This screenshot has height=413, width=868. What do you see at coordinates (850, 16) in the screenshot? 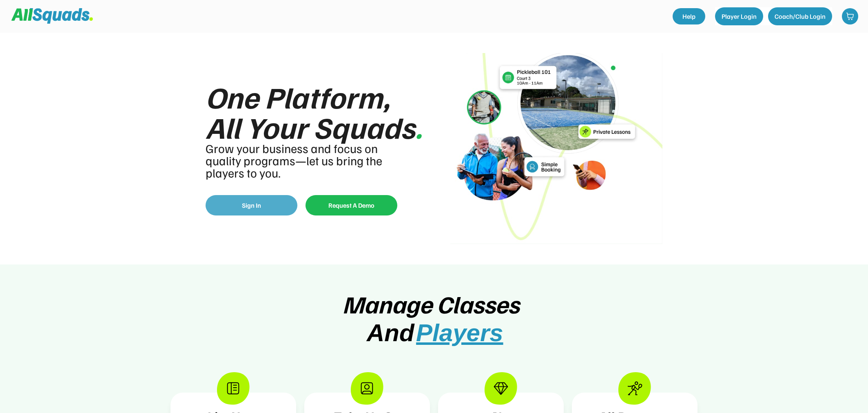
I see `img: shopping-cart-01%20%281%29.svg` at bounding box center [850, 16].